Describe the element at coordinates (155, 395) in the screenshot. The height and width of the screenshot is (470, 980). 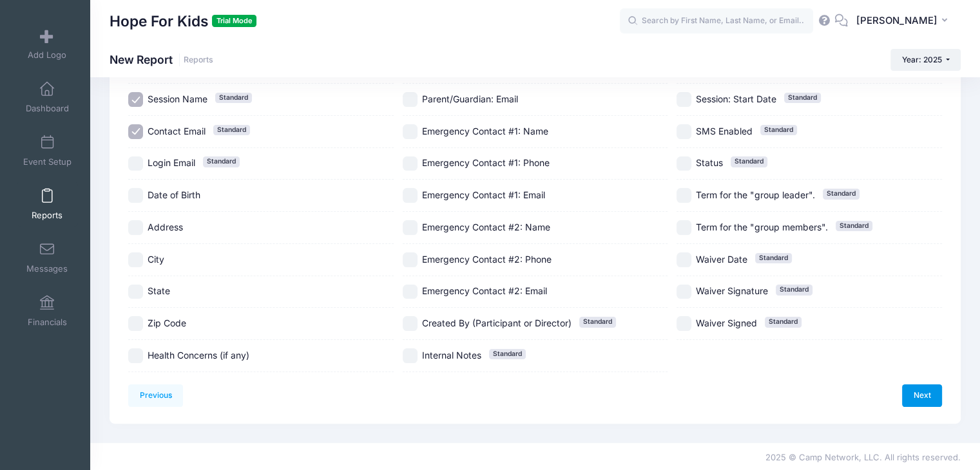
I see `a: Previous` at that location.